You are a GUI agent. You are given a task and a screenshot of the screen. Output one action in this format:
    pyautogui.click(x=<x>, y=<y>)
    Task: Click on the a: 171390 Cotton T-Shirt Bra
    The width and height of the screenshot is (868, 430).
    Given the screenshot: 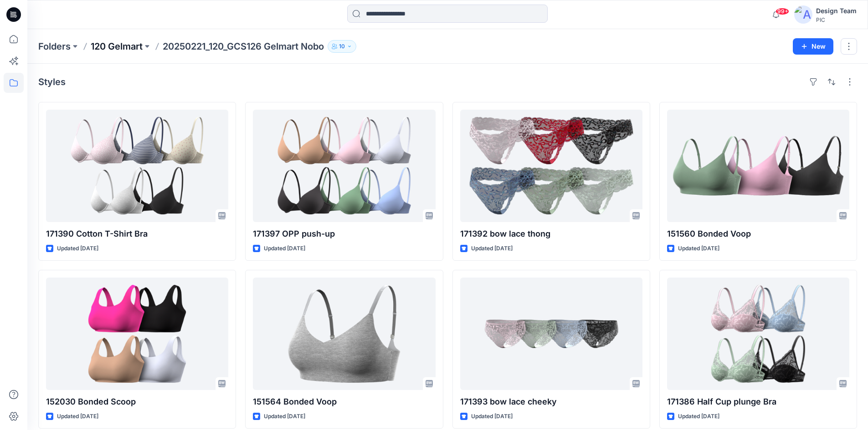 What is the action you would take?
    pyautogui.click(x=137, y=165)
    